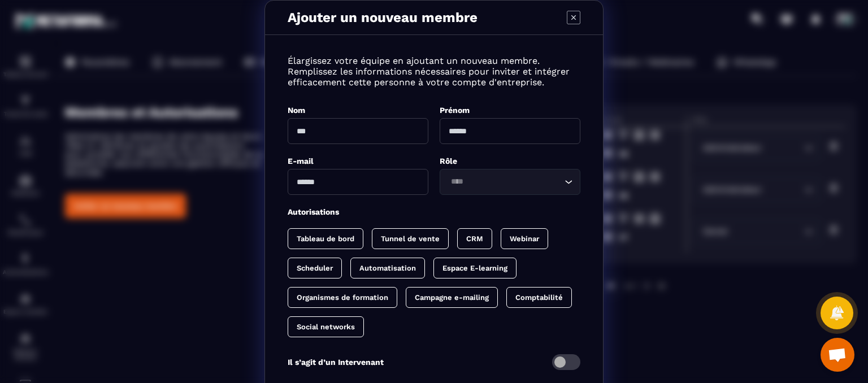 The image size is (868, 383). What do you see at coordinates (325, 238) in the screenshot?
I see `p: Tableau de bord` at bounding box center [325, 238].